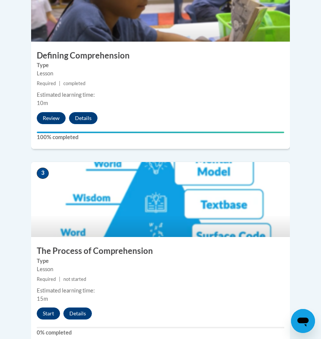 Image resolution: width=321 pixels, height=339 pixels. Describe the element at coordinates (43, 173) in the screenshot. I see `span: 3` at that location.